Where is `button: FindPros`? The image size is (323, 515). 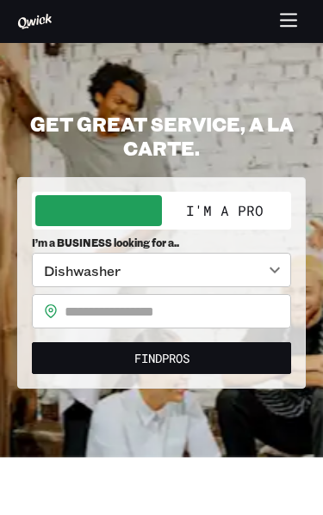 button: FindPros is located at coordinates (161, 358).